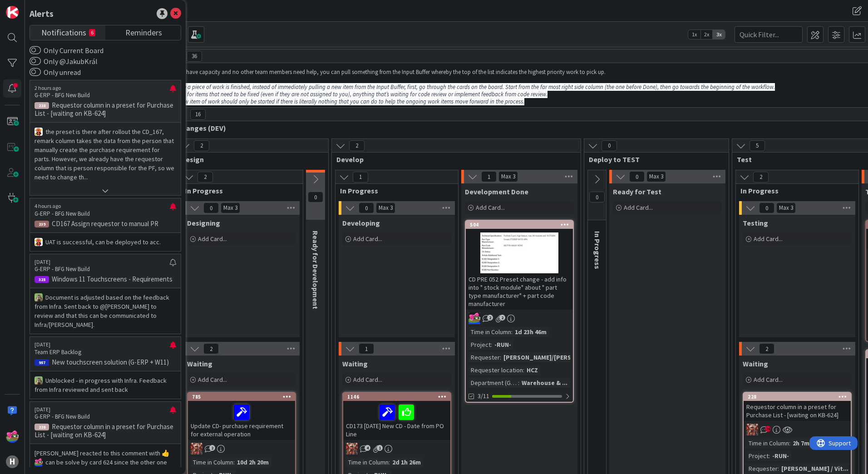 The image size is (868, 474). Describe the element at coordinates (253, 462) in the screenshot. I see `div: 10d 2h 20m` at that location.